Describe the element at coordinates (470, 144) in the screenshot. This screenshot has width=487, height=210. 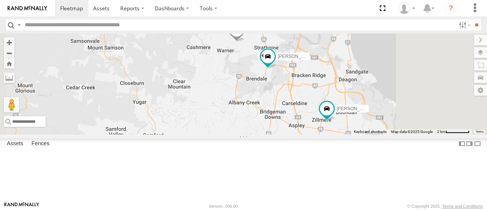
I see `label: Dock Summary Table to the Right` at that location.